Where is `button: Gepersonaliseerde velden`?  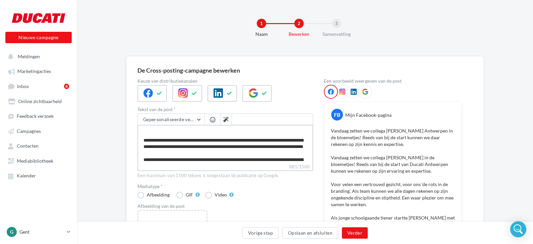 button: Gepersonaliseerde velden is located at coordinates (171, 120).